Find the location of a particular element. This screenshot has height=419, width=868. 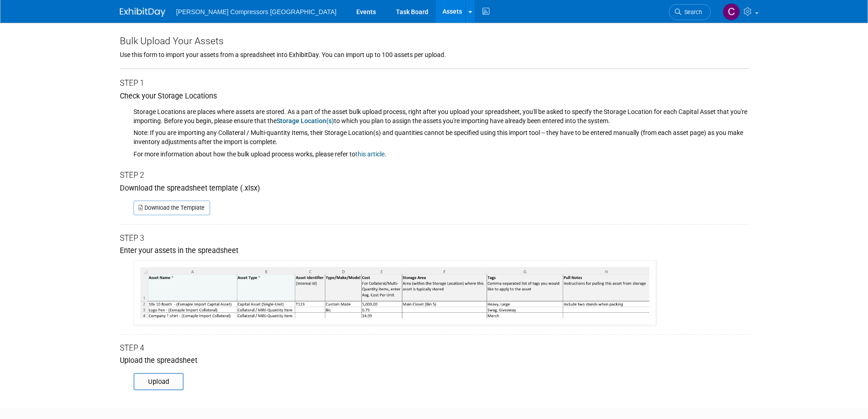

div: Note: If you are importing any Collateral / Multi-quantity Items, their Storage Location(s) and q... is located at coordinates (441, 137).